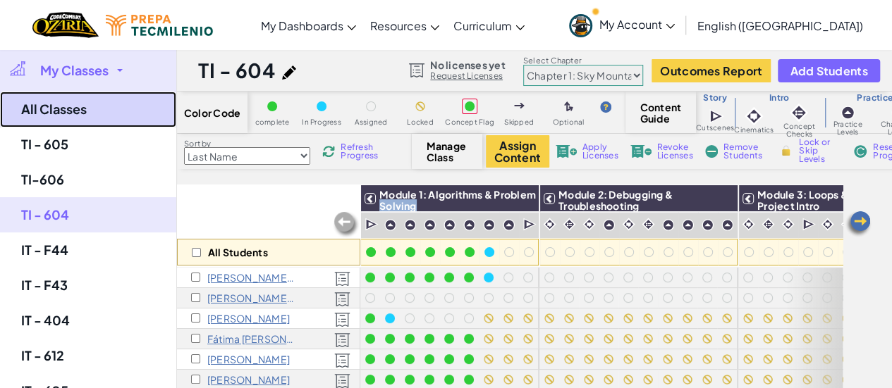  What do you see at coordinates (467, 76) in the screenshot?
I see `a: Request Licenses` at bounding box center [467, 76].